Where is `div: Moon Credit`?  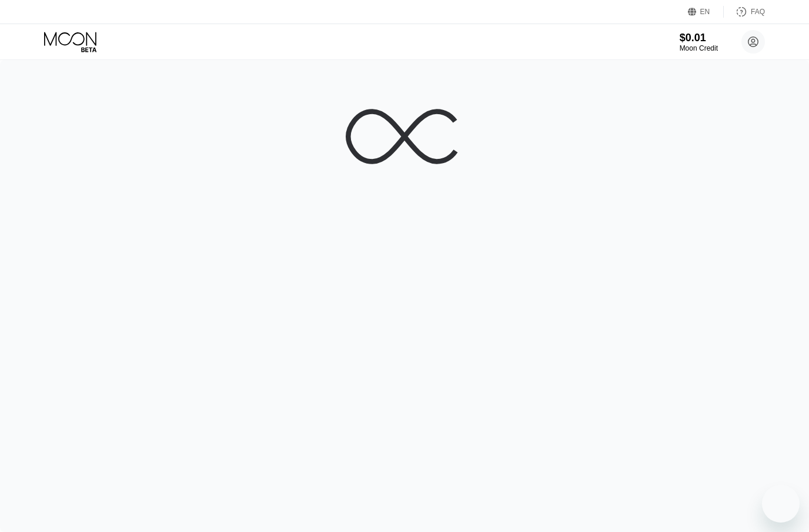 div: Moon Credit is located at coordinates (699, 48).